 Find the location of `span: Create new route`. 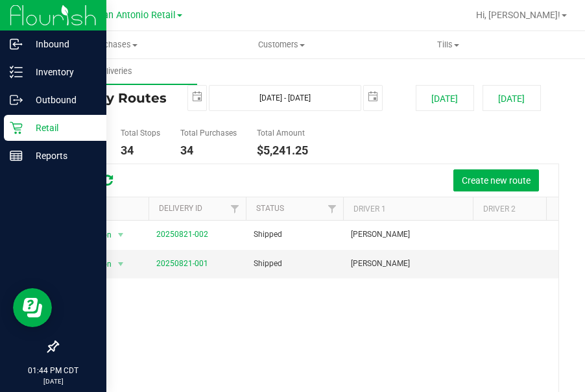

span: Create new route is located at coordinates (496, 181).